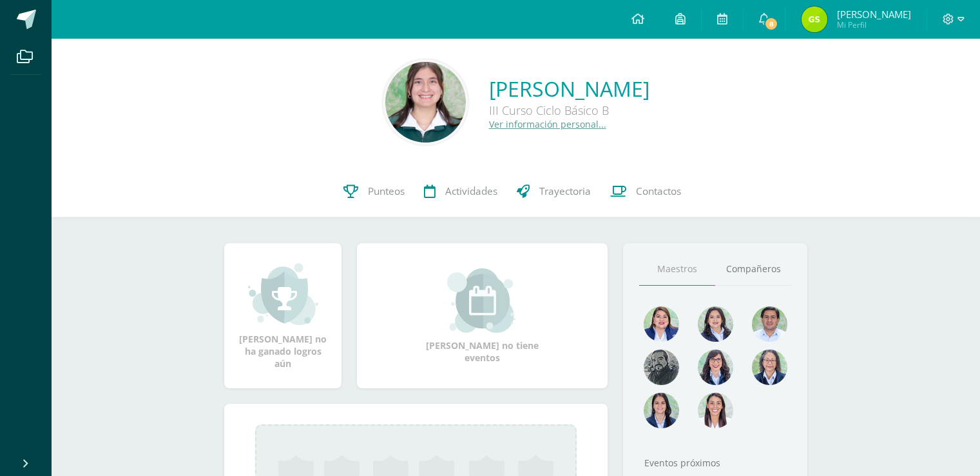 The height and width of the screenshot is (476, 980). What do you see at coordinates (482, 300) in the screenshot?
I see `img: event_small.png` at bounding box center [482, 300].